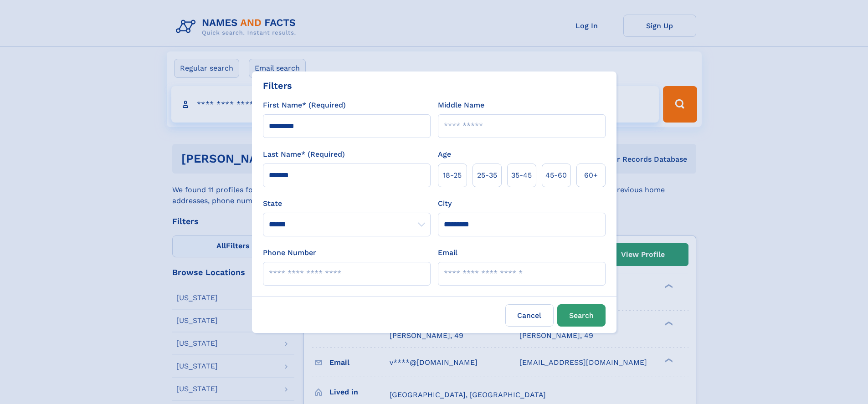 The width and height of the screenshot is (868, 404). I want to click on label: Middle Name, so click(462, 105).